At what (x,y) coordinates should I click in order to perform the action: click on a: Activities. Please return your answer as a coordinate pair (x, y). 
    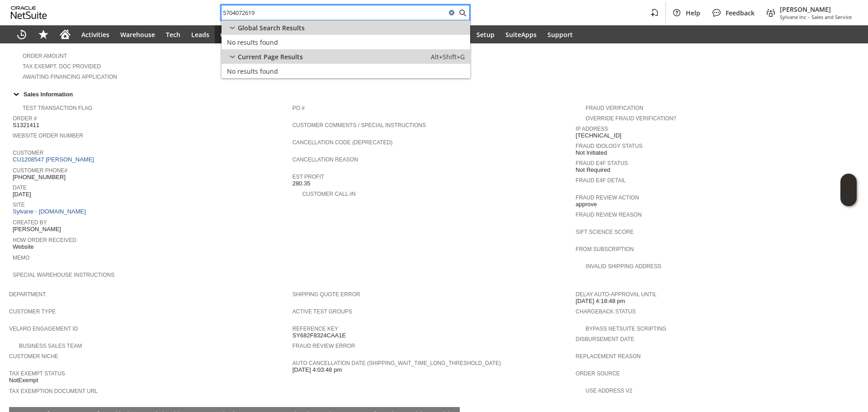
    Looking at the image, I should click on (96, 35).